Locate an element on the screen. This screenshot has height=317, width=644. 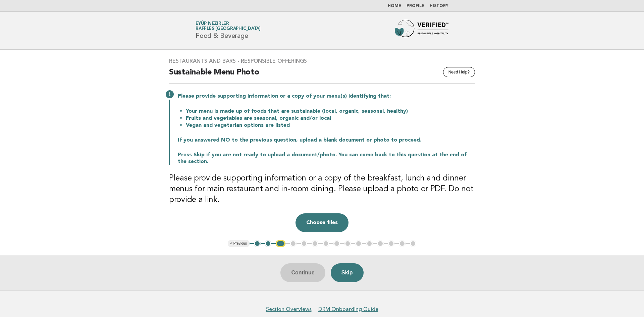
li: Fruits and vegetables are seasonal, organic and/or local is located at coordinates (330, 118).